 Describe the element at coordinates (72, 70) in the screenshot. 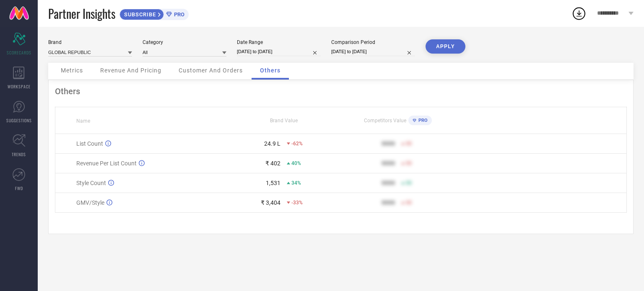

I see `span: Metrics` at that location.